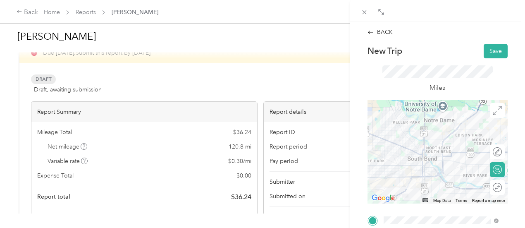  Describe the element at coordinates (488, 200) in the screenshot. I see `a: Report a map error` at that location.